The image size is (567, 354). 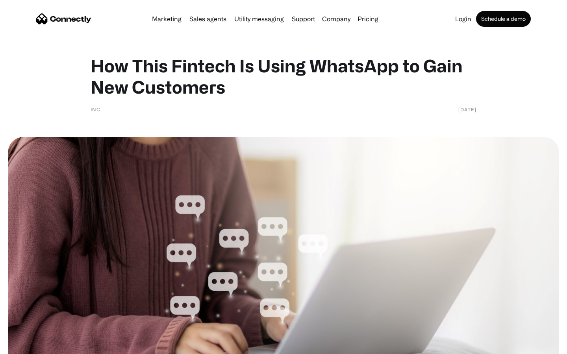 I want to click on a: Pricing, so click(x=368, y=19).